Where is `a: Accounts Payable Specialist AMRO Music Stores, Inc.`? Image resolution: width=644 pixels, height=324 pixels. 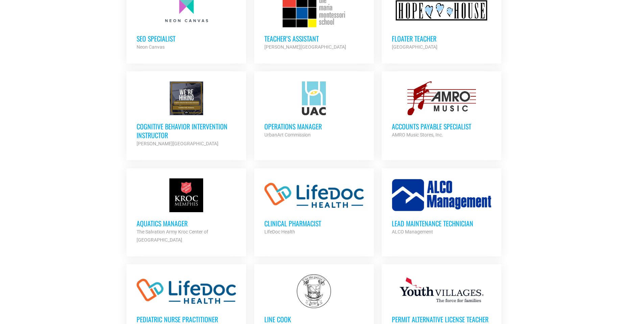
a: Accounts Payable Specialist AMRO Music Stores, Inc. is located at coordinates (441, 110).